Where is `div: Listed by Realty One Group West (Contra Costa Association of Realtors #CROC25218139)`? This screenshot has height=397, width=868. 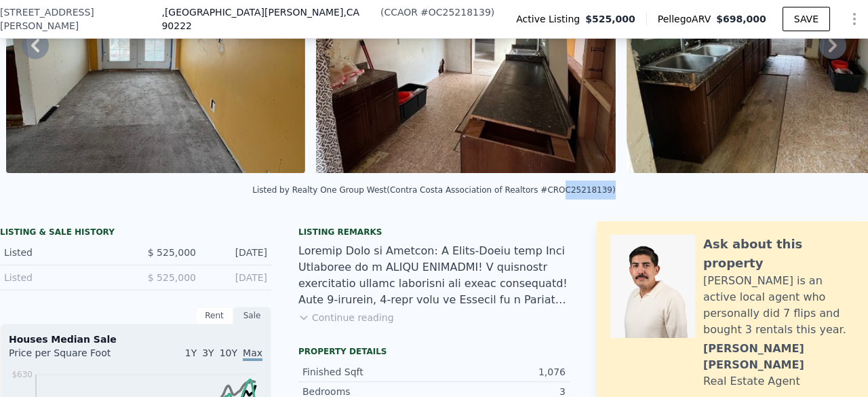
div: Listed by Realty One Group West (Contra Costa Association of Realtors #CROC25218139) is located at coordinates (434, 190).